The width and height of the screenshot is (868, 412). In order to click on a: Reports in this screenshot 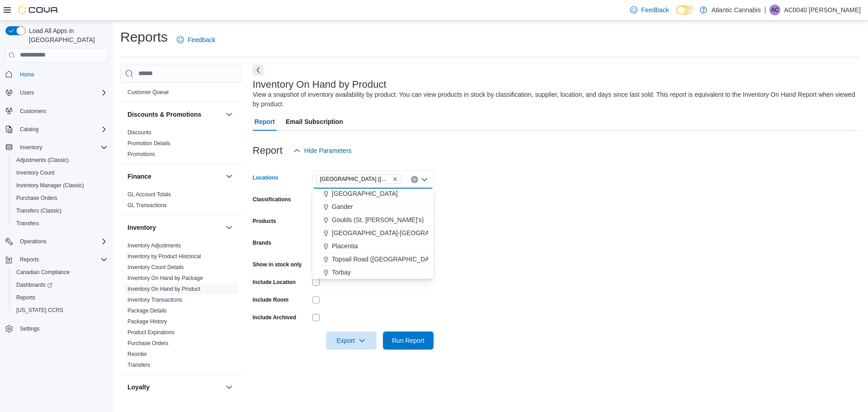, I will do `click(26, 297)`.